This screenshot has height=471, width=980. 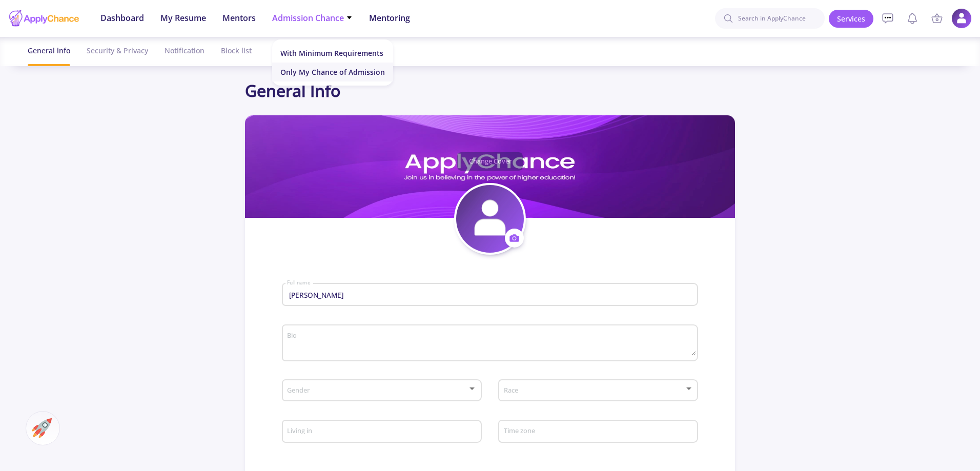 I want to click on div: Block list, so click(x=236, y=50).